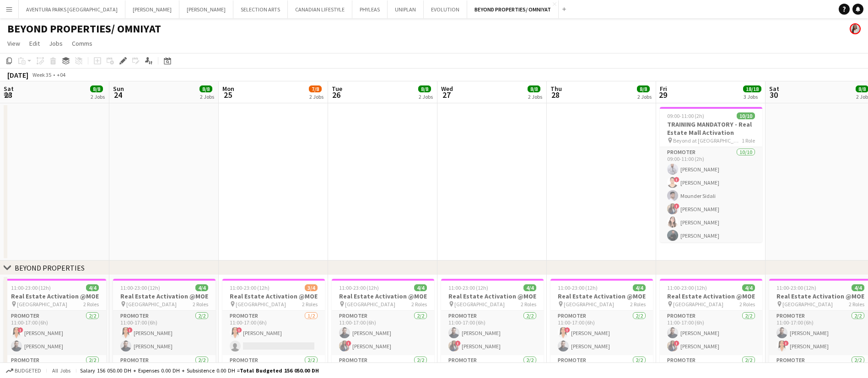 This screenshot has width=868, height=378. Describe the element at coordinates (84, 29) in the screenshot. I see `h1: BEYOND PROPERTIES/ OMNIYAT` at that location.